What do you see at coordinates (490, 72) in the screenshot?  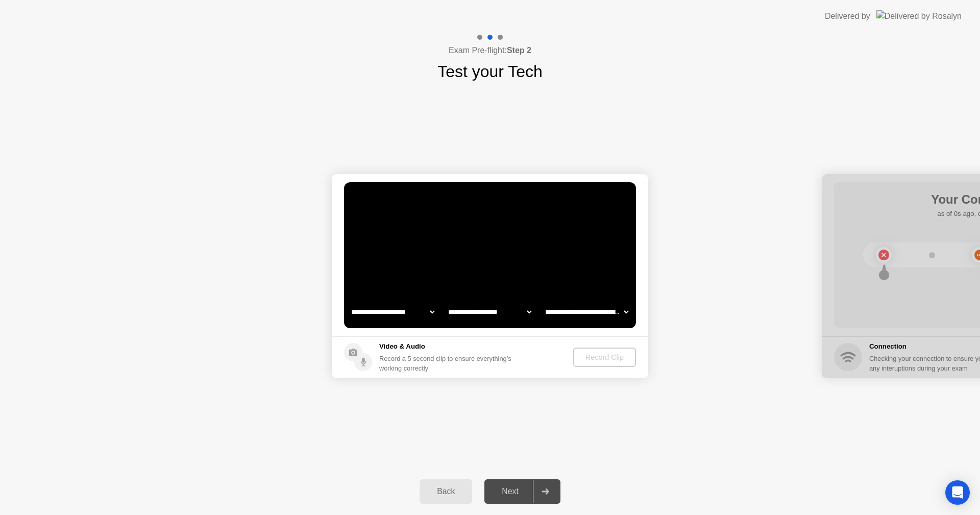 I see `h1: Test your Tech` at bounding box center [490, 72].